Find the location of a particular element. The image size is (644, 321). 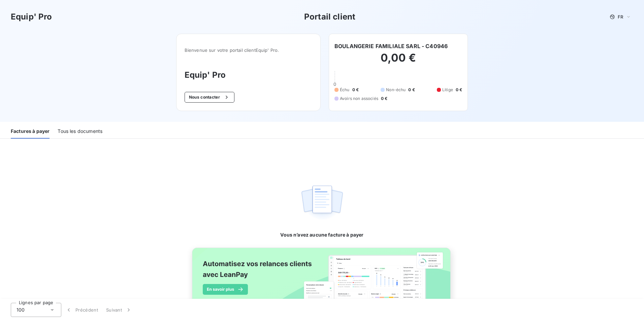

button: Suivant is located at coordinates (119, 310).